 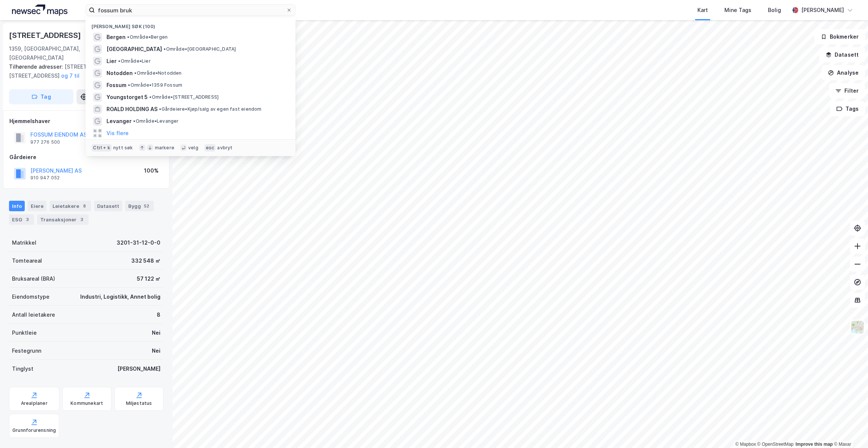 What do you see at coordinates (847, 109) in the screenshot?
I see `button: Tags` at bounding box center [847, 109].